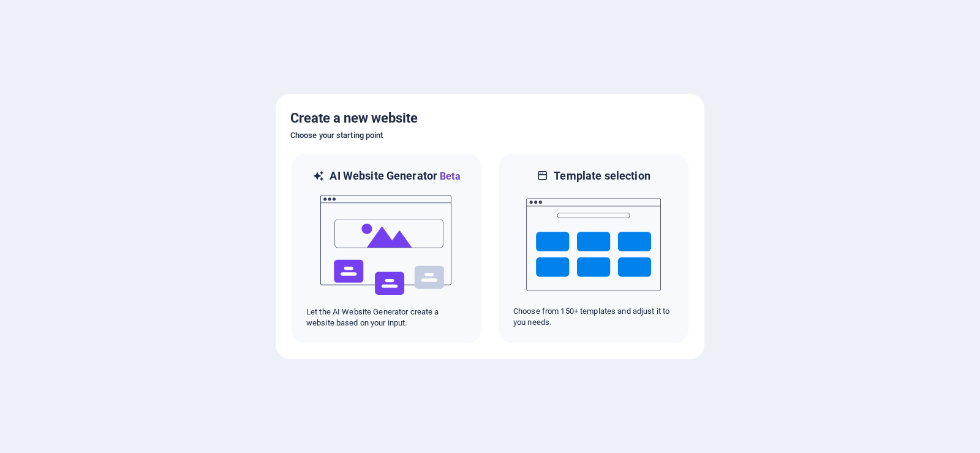 This screenshot has width=980, height=453. Describe the element at coordinates (593, 317) in the screenshot. I see `p: Choose from 150+ templates and adjust it to you needs.` at that location.